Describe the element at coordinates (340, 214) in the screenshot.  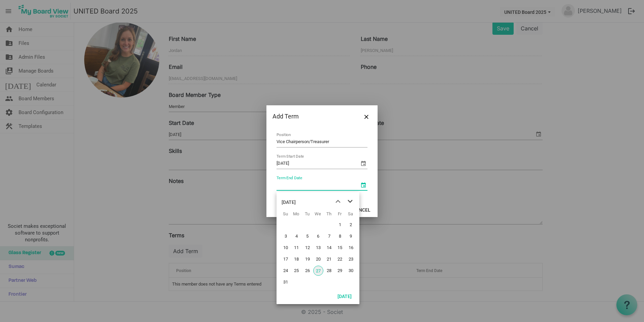
I see `th: Fr` at that location.